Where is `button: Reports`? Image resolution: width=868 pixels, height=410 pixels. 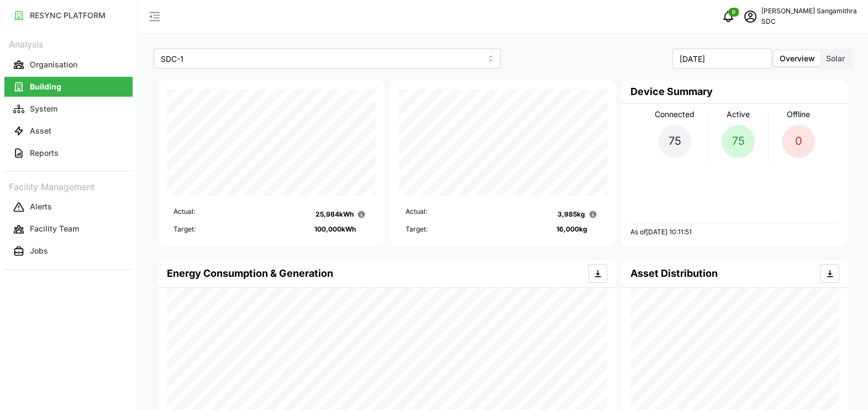 button: Reports is located at coordinates (68, 153).